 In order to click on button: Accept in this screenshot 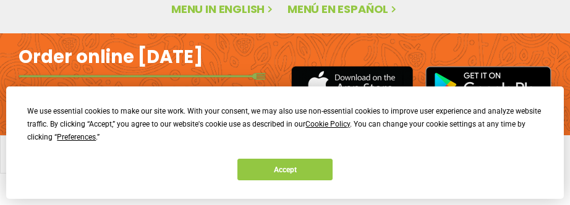, I will do `click(285, 170)`.